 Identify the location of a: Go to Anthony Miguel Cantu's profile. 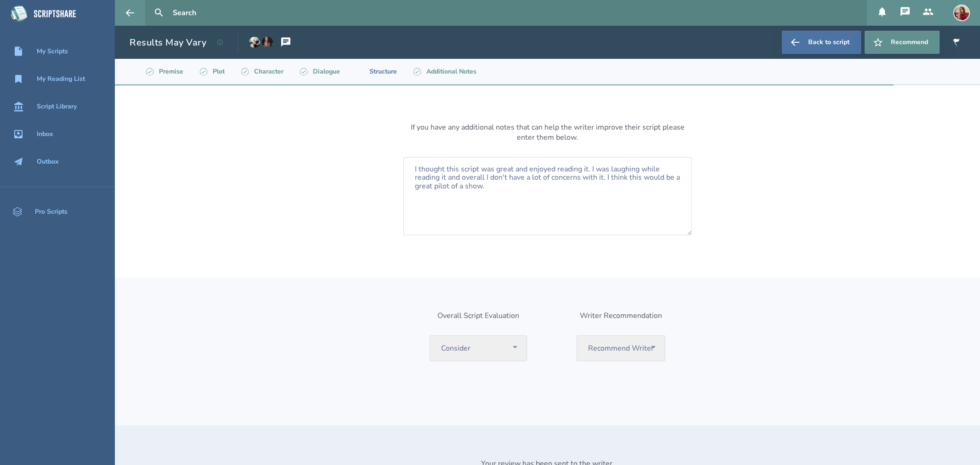
(254, 43).